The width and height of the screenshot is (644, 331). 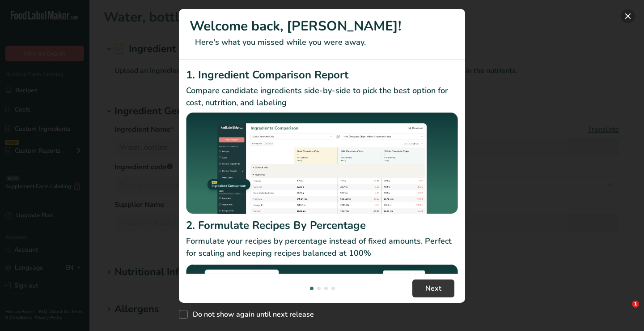 I want to click on img: Ingredient Comparison Report, so click(x=322, y=163).